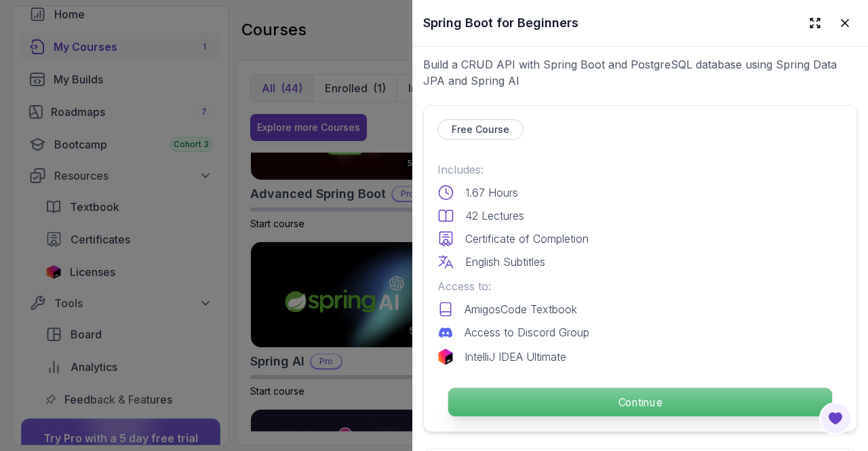 This screenshot has width=868, height=451. Describe the element at coordinates (835, 418) in the screenshot. I see `button: Open Feedback Button` at that location.